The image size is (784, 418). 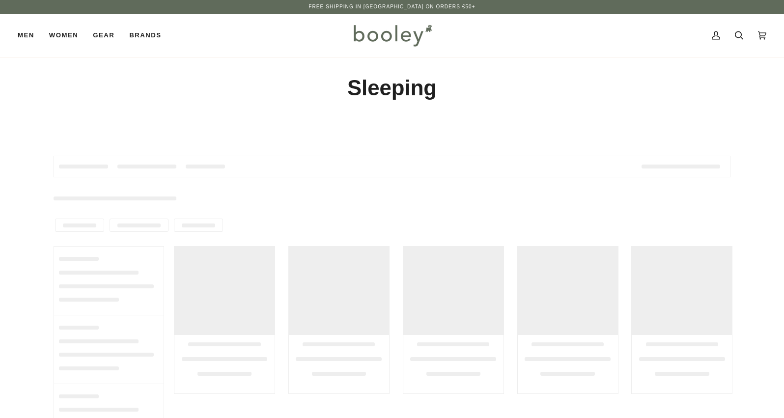 What do you see at coordinates (29, 35) in the screenshot?
I see `a: Men` at bounding box center [29, 35].